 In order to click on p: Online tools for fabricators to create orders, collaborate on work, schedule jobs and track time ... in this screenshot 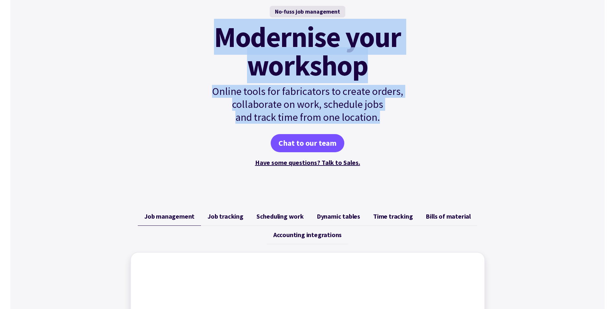, I will do `click(308, 104)`.